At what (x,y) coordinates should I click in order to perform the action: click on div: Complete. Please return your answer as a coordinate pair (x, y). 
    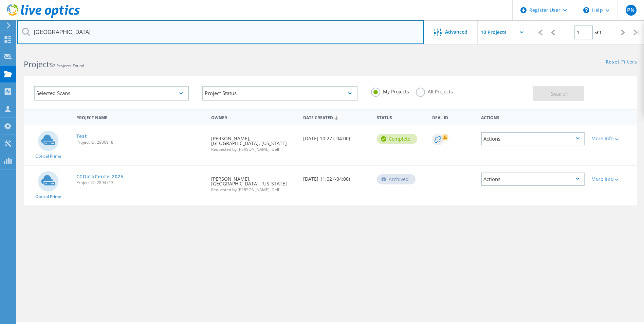
    Looking at the image, I should click on (397, 139).